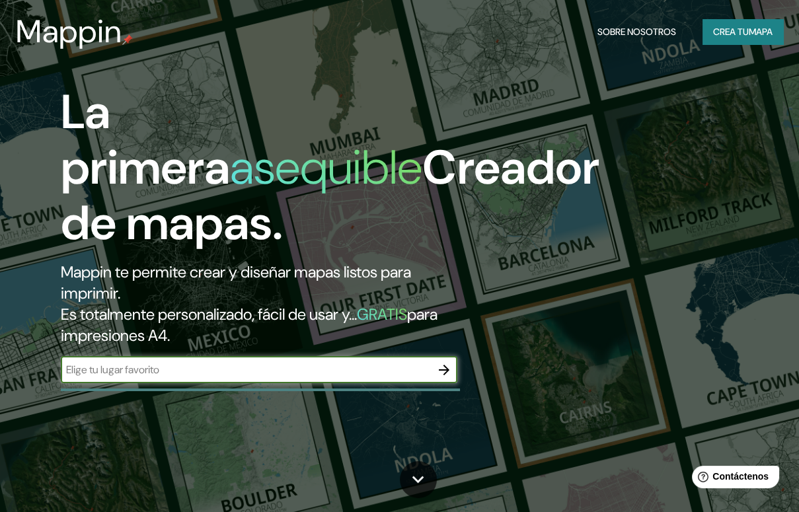 The width and height of the screenshot is (799, 512). I want to click on font: Contáctenos, so click(59, 16).